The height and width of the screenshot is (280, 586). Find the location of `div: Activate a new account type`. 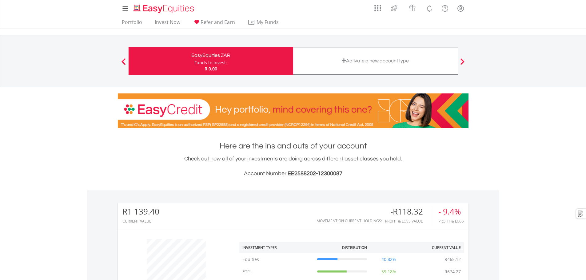

div: Activate a new account type is located at coordinates (375, 61).